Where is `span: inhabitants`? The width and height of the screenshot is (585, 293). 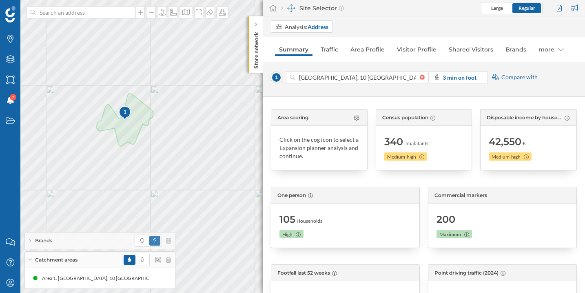
span: inhabitants is located at coordinates (416, 143).